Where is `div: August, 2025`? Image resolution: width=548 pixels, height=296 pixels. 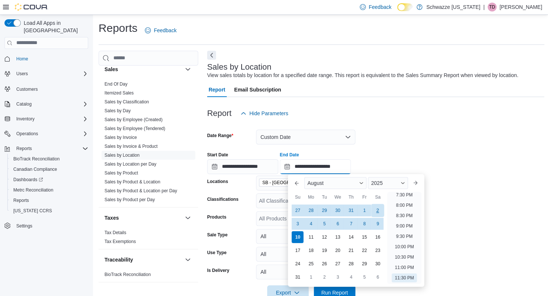
div: August, 2025 is located at coordinates (337, 244).